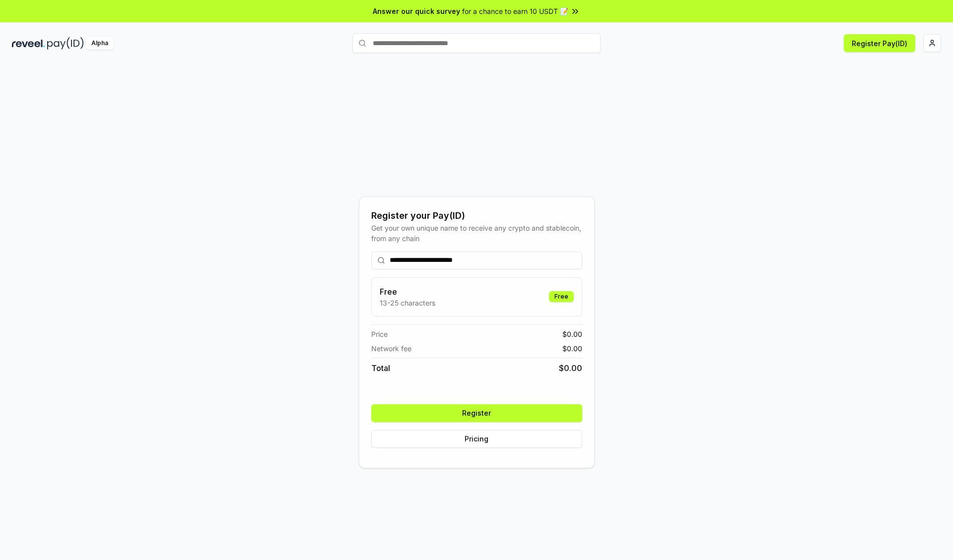  What do you see at coordinates (561, 296) in the screenshot?
I see `div: Free` at bounding box center [561, 296].